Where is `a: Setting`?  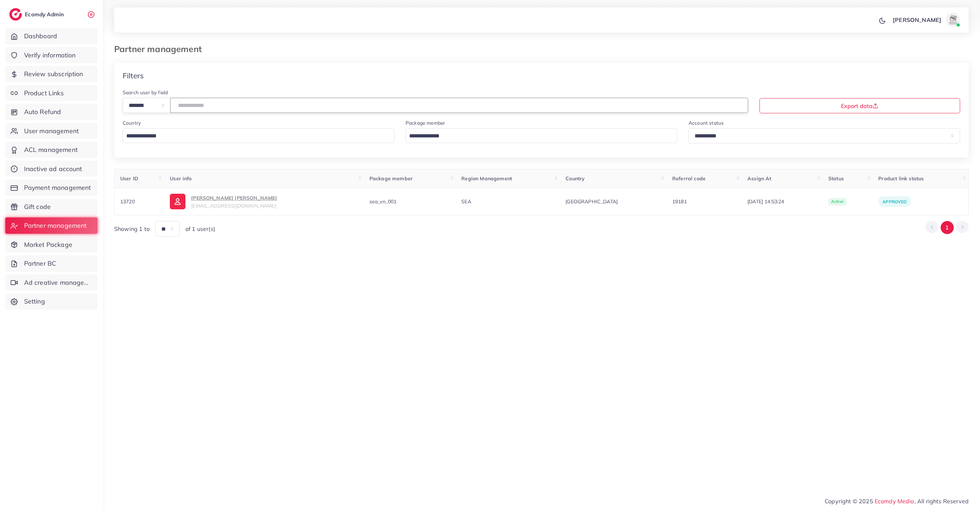
a: Setting is located at coordinates (52, 301).